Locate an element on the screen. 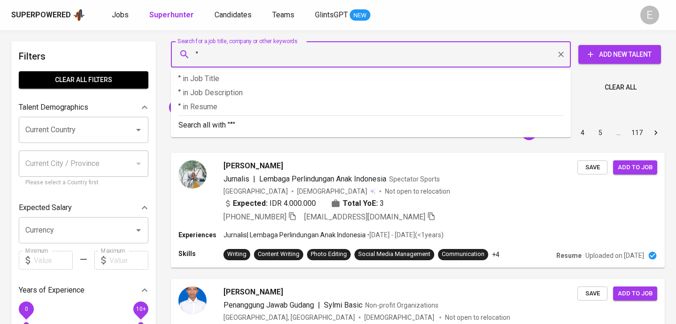 The image size is (676, 324). b: Expected: is located at coordinates (250, 204).